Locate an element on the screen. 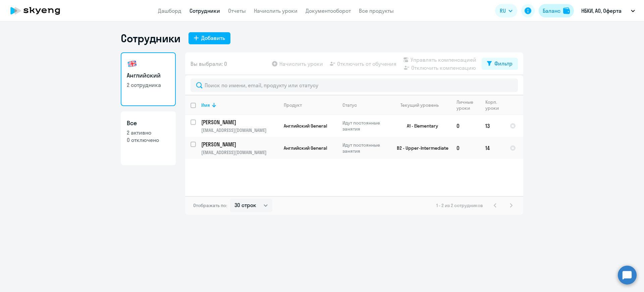 The height and width of the screenshot is (292, 644). a: Дашборд is located at coordinates (170, 11).